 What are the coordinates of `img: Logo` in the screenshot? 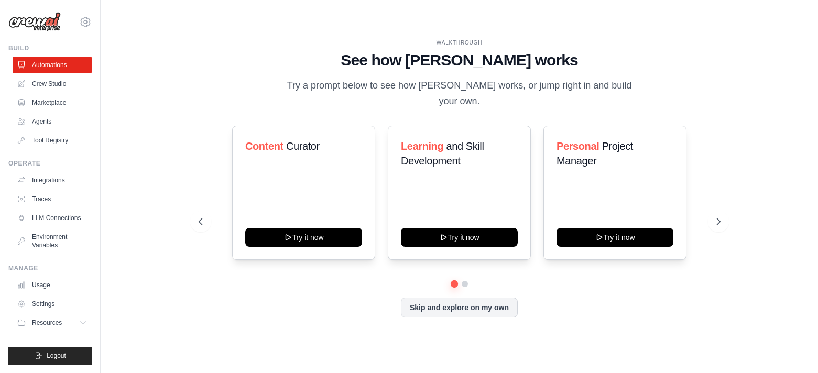 It's located at (35, 22).